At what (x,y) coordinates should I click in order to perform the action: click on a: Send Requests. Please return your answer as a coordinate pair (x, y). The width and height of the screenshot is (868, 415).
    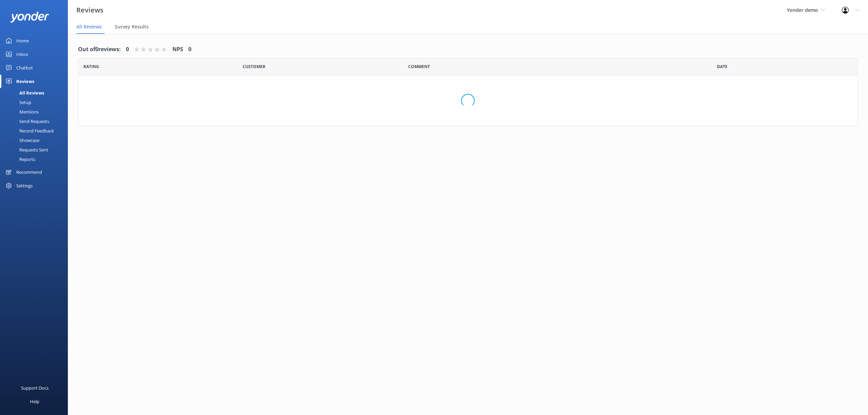
    Looking at the image, I should click on (36, 121).